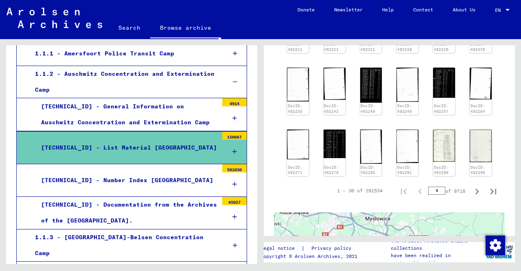 The width and height of the screenshot is (521, 271). Describe the element at coordinates (186, 28) in the screenshot. I see `a: Browse archive` at that location.